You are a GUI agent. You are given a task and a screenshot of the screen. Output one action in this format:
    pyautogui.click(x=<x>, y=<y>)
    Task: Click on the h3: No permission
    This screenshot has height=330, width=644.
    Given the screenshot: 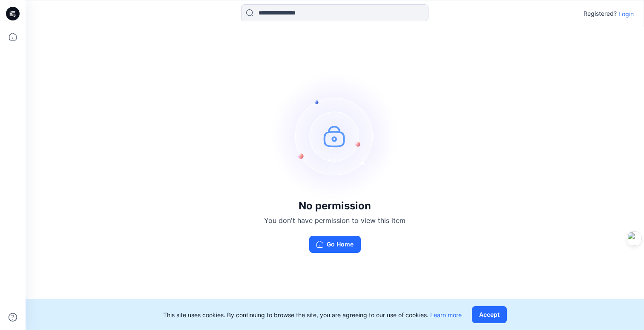 What is the action you would take?
    pyautogui.click(x=335, y=206)
    